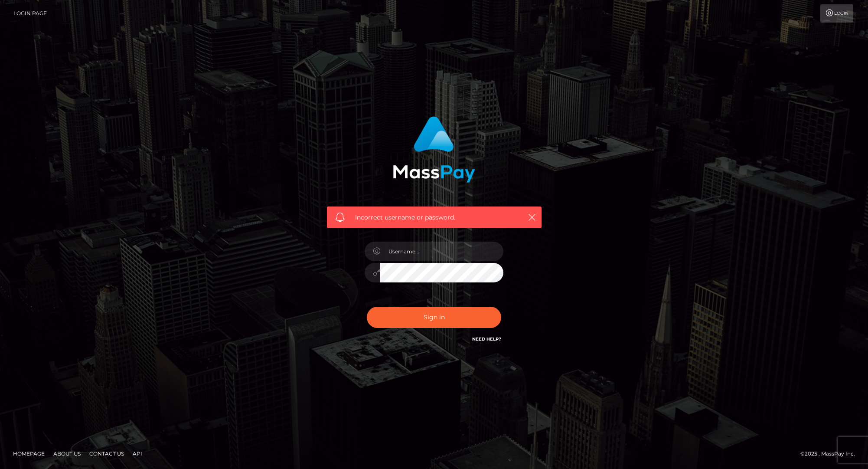 Image resolution: width=868 pixels, height=469 pixels. What do you see at coordinates (487, 339) in the screenshot?
I see `a: Need Help?` at bounding box center [487, 339].